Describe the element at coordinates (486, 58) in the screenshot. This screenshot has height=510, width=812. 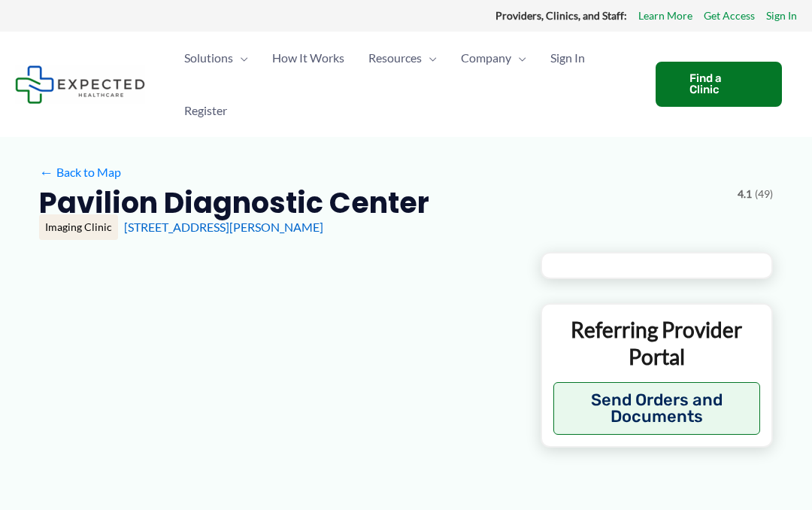
I see `span: Company` at that location.